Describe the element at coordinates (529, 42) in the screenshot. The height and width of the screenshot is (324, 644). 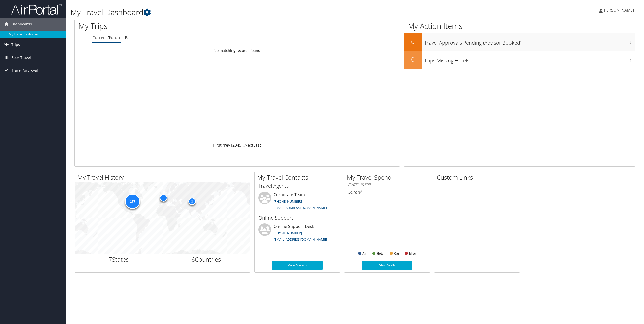
I see `h3: Travel Approvals Pending (Advisor Booked)` at that location.